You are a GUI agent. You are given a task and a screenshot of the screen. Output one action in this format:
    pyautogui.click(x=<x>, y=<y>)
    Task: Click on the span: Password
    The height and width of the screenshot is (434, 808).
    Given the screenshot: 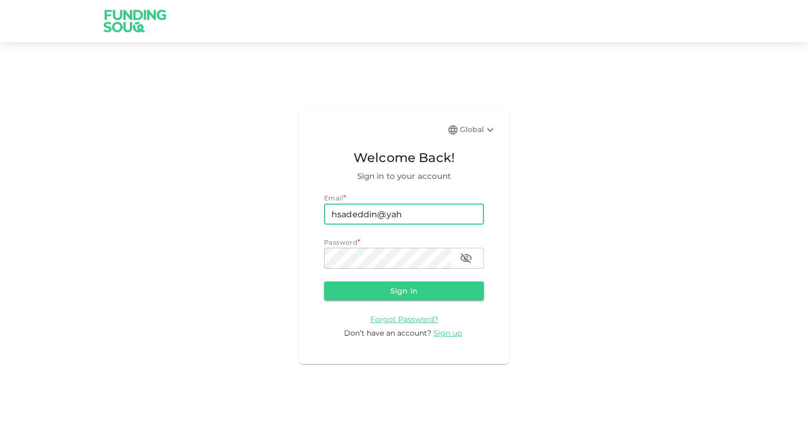 What is the action you would take?
    pyautogui.click(x=340, y=242)
    